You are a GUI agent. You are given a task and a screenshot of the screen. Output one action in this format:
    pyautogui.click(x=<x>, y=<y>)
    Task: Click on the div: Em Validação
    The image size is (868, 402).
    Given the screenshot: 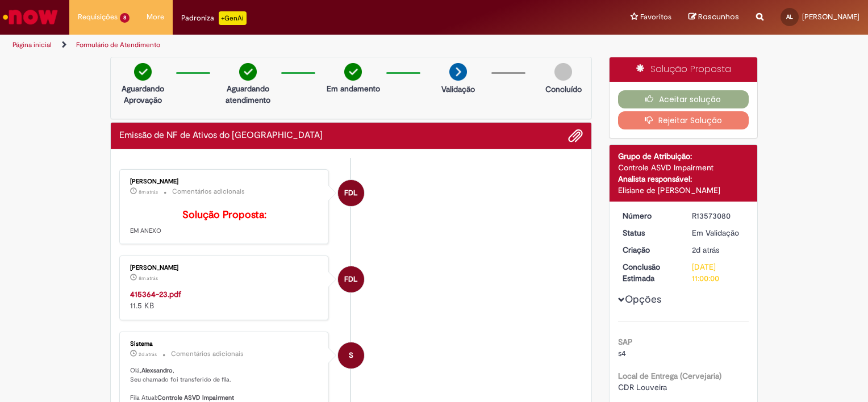 What is the action you would take?
    pyautogui.click(x=718, y=233)
    